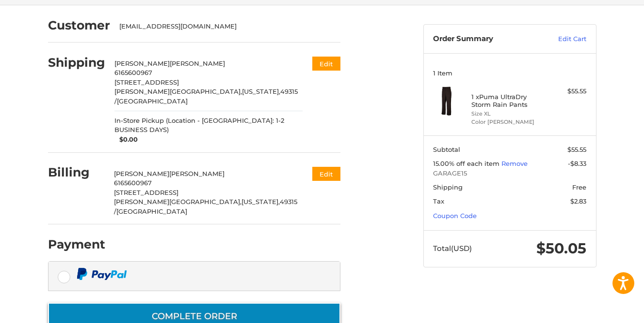 The width and height of the screenshot is (644, 323). Describe the element at coordinates (446, 150) in the screenshot. I see `span: Subtotal` at that location.